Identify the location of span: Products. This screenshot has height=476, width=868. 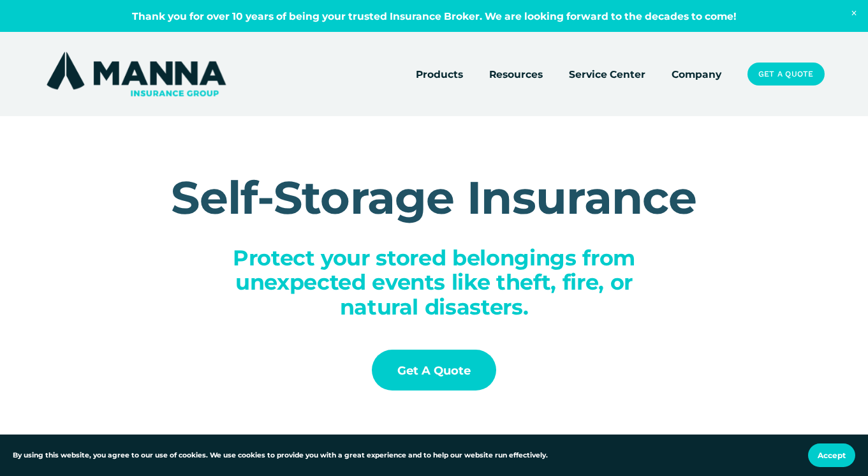
(439, 74).